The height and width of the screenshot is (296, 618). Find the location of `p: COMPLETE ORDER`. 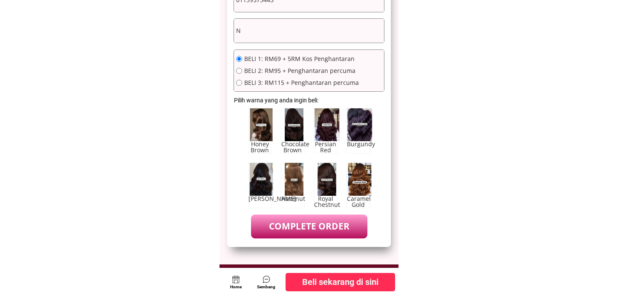

p: COMPLETE ORDER is located at coordinates (309, 226).